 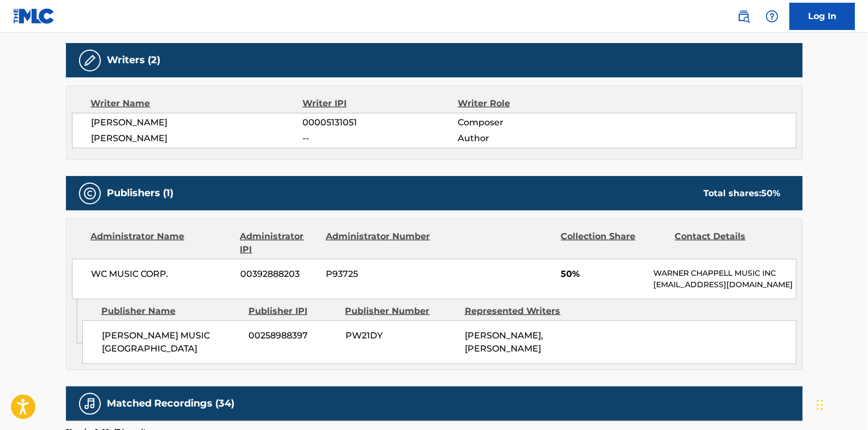 What do you see at coordinates (743, 16) in the screenshot?
I see `a: Public Search` at bounding box center [743, 16].